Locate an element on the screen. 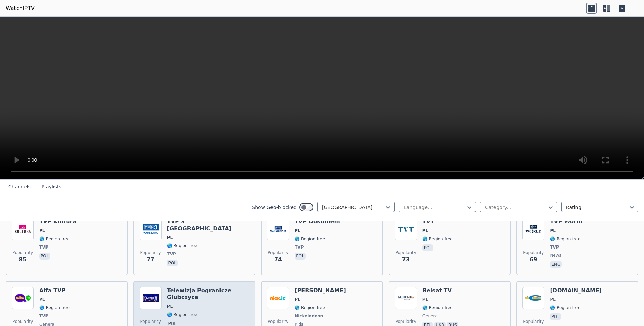  p: eng is located at coordinates (556, 265).